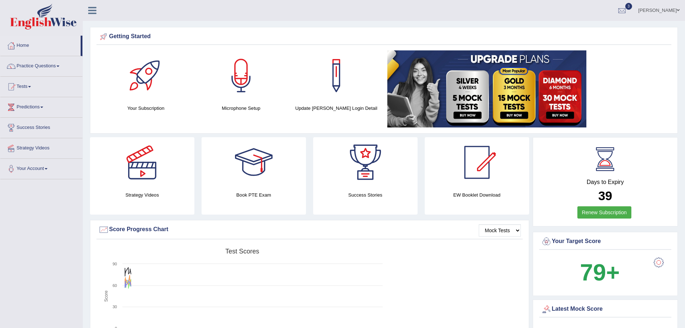  What do you see at coordinates (106, 296) in the screenshot?
I see `tspan: Score` at bounding box center [106, 296].